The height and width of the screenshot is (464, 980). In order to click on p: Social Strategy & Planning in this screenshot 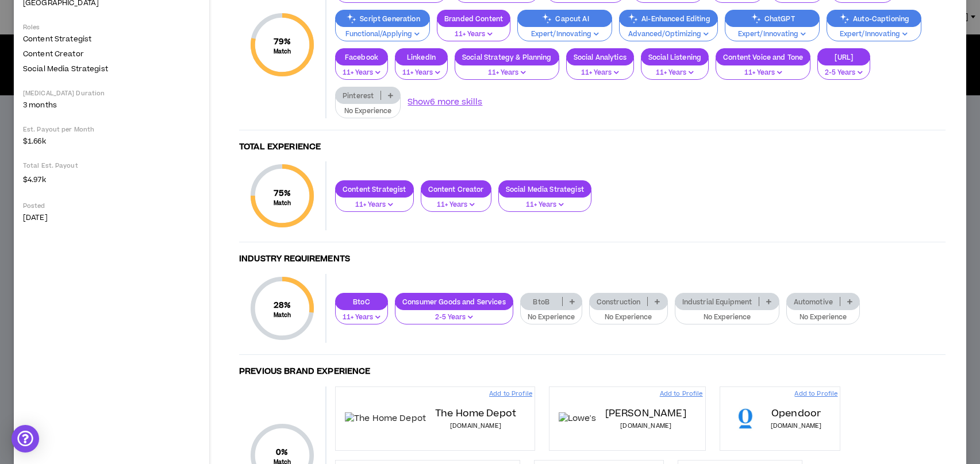, I will do `click(507, 57)`.